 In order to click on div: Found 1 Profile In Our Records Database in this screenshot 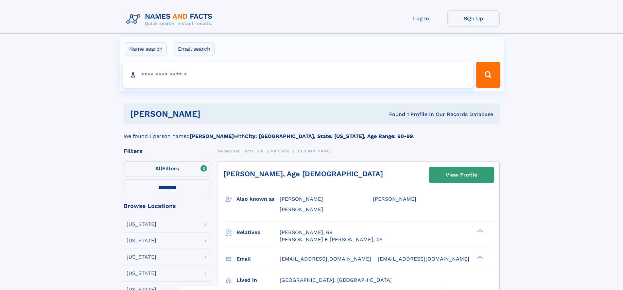, I will do `click(394, 114)`.